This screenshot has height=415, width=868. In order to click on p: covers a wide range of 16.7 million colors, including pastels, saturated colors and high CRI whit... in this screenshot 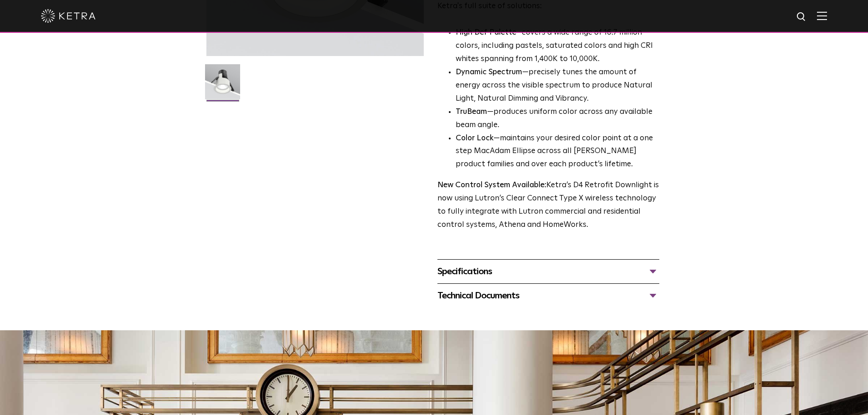, I will do `click(557, 46)`.